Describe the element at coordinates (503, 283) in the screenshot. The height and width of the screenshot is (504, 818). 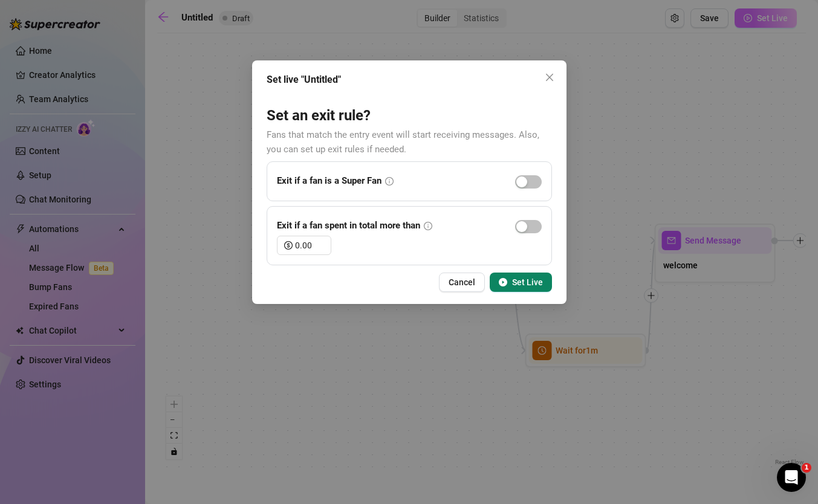
I see `span: play-circle` at that location.